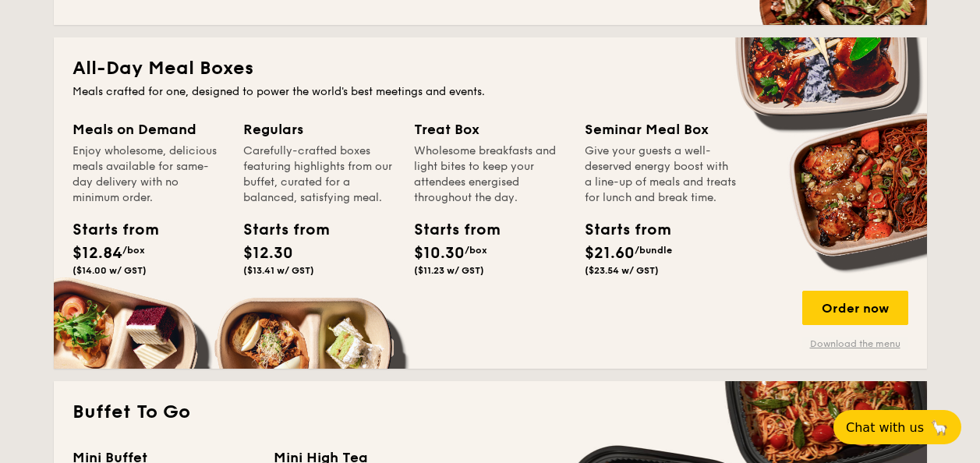  I want to click on button: Chat with us🦙, so click(897, 428).